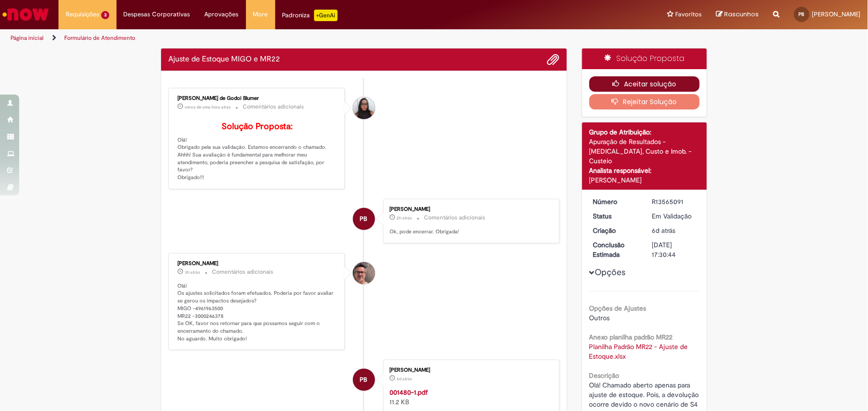 The height and width of the screenshot is (411, 868). I want to click on img: ServiceNow, so click(25, 15).